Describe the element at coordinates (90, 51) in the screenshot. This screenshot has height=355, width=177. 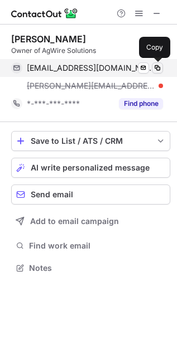
I see `div: Owner of AgWire Solutions` at that location.